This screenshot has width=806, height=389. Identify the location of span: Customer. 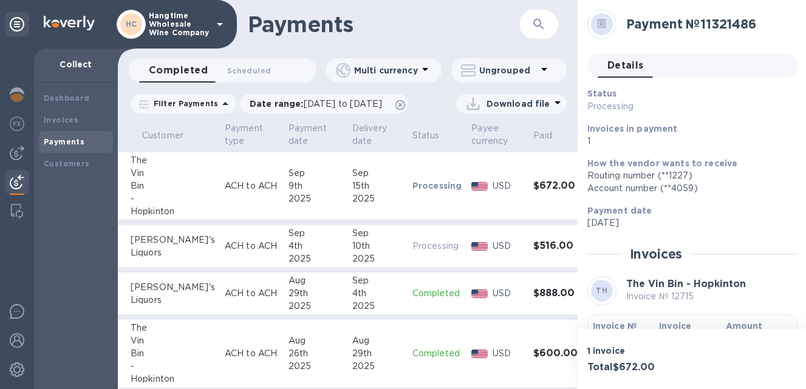
(171, 135).